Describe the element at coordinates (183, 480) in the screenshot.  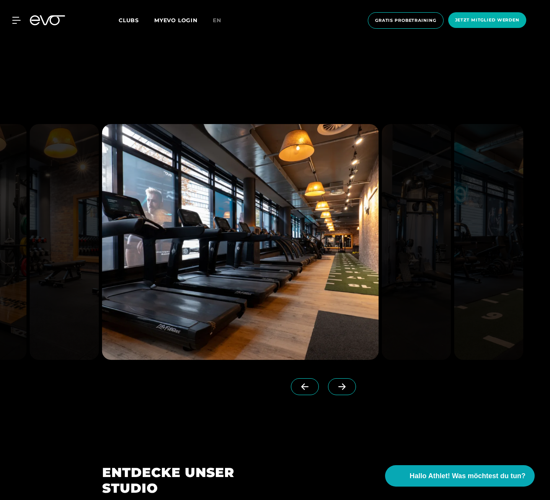
I see `h2: ENTDECKE UNSER STUDIO` at that location.